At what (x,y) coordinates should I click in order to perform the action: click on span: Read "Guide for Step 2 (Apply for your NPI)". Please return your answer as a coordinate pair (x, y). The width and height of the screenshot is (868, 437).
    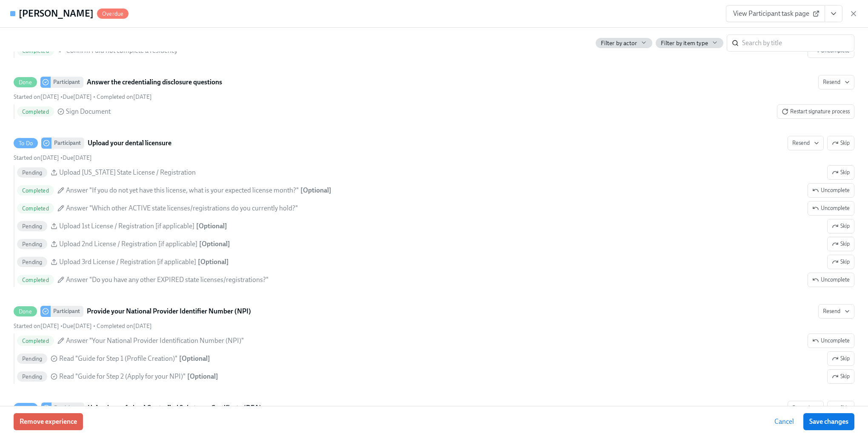
    Looking at the image, I should click on (122, 376).